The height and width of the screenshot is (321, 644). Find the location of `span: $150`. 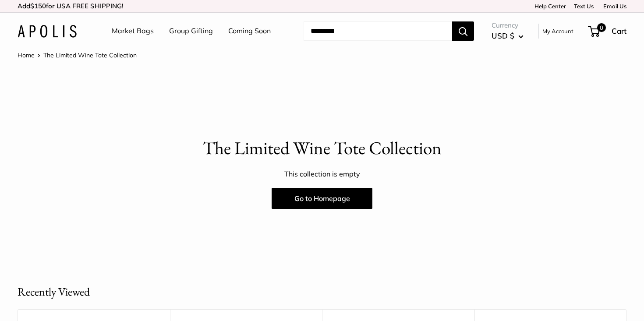

span: $150 is located at coordinates (38, 6).